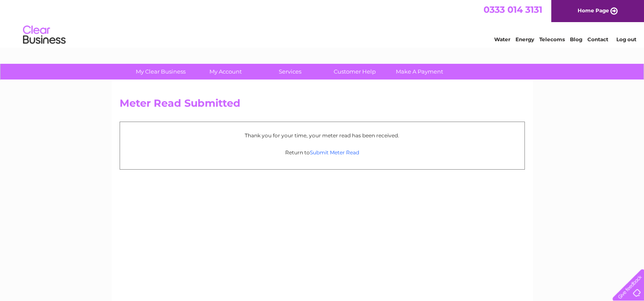 The image size is (644, 301). What do you see at coordinates (513, 10) in the screenshot?
I see `a: 0333 014 3131` at bounding box center [513, 10].